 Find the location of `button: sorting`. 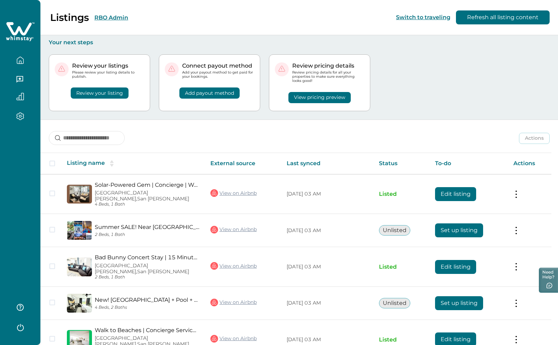

button: sorting is located at coordinates (112, 163).